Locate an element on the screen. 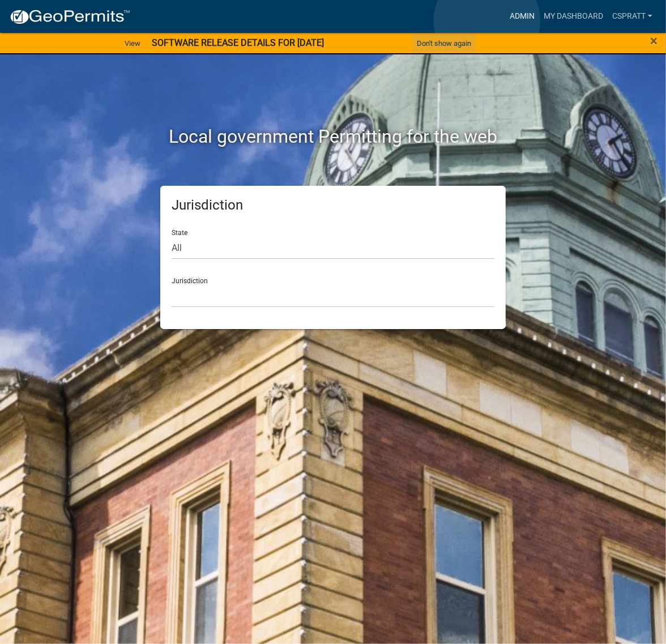  button: Don't show again is located at coordinates (444, 43).